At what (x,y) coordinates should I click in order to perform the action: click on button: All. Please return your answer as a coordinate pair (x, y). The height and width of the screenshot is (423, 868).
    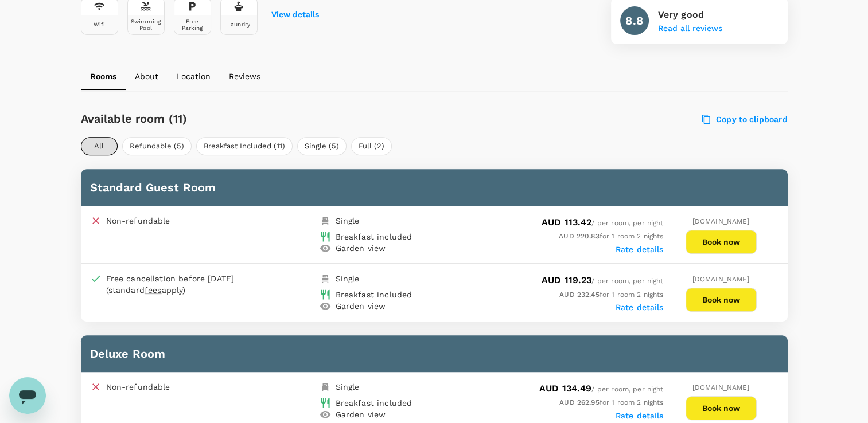
    Looking at the image, I should click on (99, 146).